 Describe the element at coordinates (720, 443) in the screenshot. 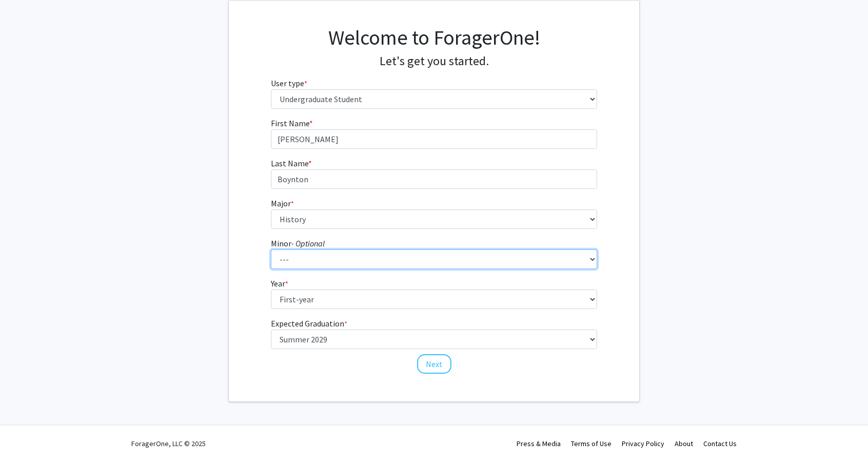

I see `a: Contact Us` at that location.